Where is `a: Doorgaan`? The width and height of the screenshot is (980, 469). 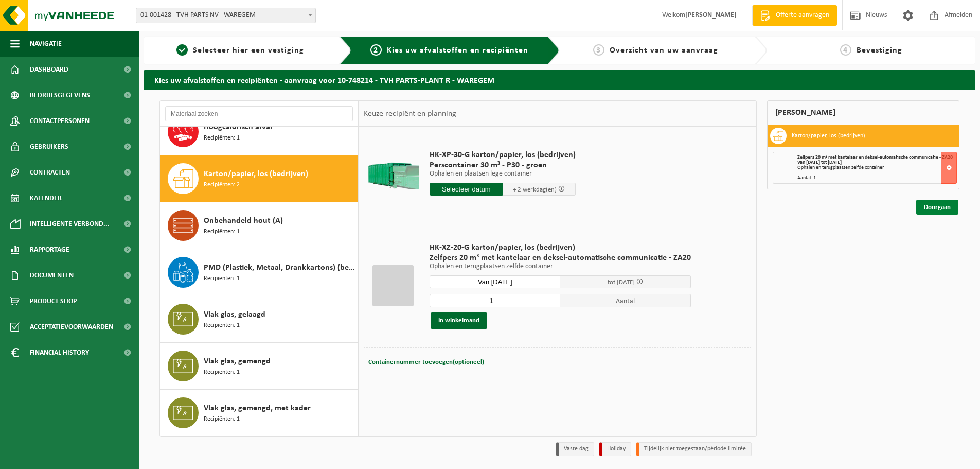 a: Doorgaan is located at coordinates (937, 207).